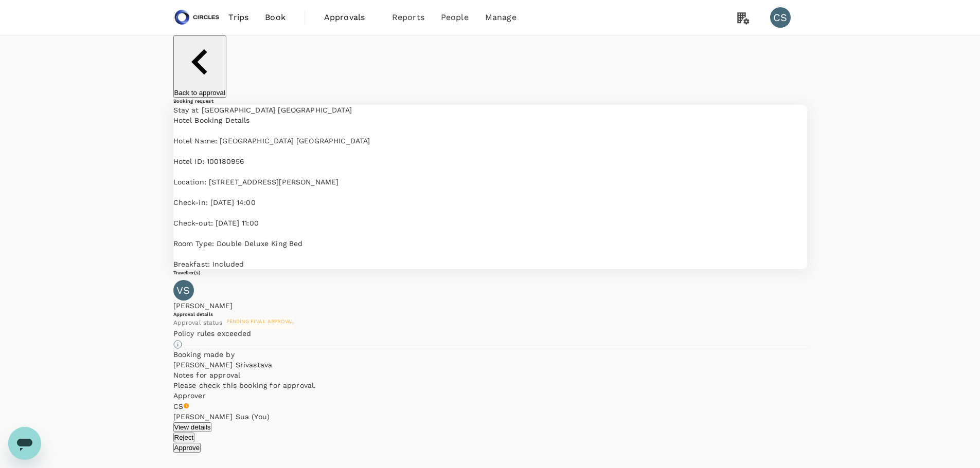  What do you see at coordinates (197, 18) in the screenshot?
I see `img: Circles` at bounding box center [197, 18].